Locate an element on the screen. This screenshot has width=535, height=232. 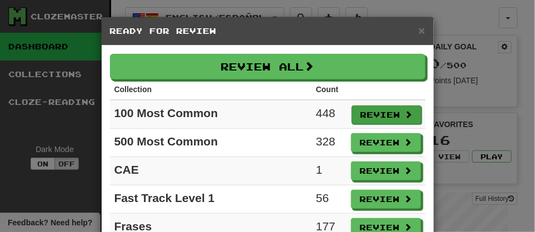
td: 56 is located at coordinates (329, 199).